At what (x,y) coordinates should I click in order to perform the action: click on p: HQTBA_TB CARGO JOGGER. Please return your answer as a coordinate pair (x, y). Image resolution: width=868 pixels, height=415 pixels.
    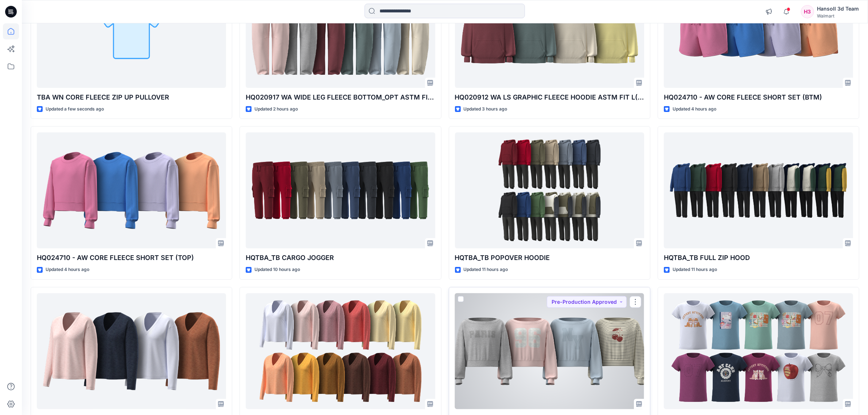
    Looking at the image, I should click on (340, 258).